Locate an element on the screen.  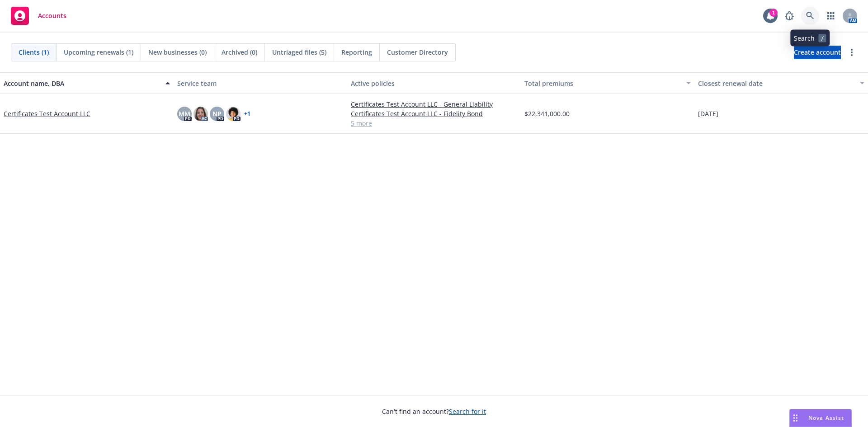
div: Closest renewal date is located at coordinates (776, 83).